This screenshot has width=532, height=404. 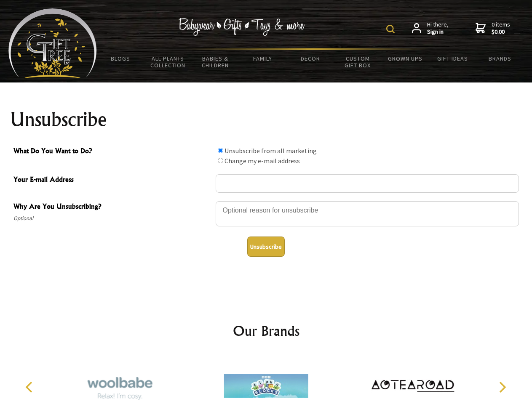 I want to click on label: Change my e-mail address, so click(x=262, y=161).